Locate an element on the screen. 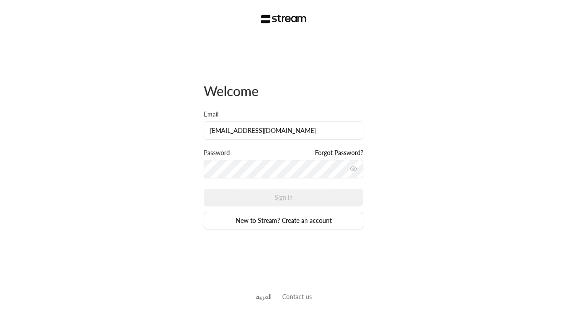 This screenshot has height=319, width=567. button: Contact us is located at coordinates (297, 296).